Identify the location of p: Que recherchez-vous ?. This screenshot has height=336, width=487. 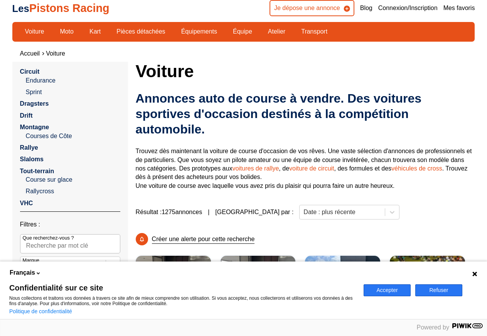
(48, 238).